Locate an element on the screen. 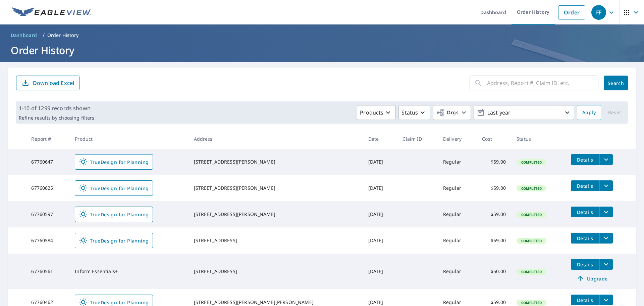 The height and width of the screenshot is (306, 644). input: Address, Report #, Claim ID, etc. is located at coordinates (543, 83).